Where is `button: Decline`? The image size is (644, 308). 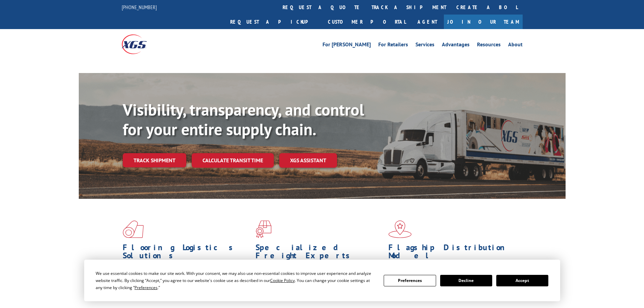
button: Decline is located at coordinates (466, 280).